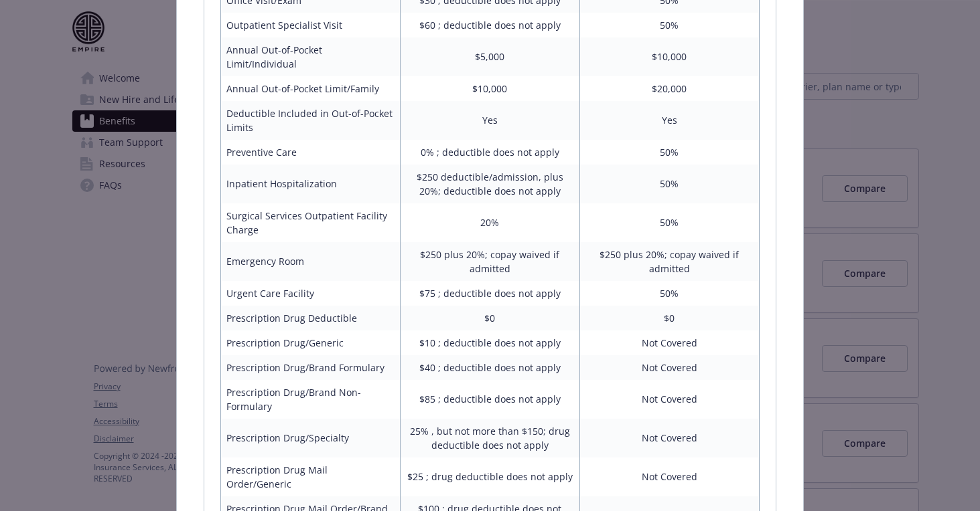 Image resolution: width=980 pixels, height=511 pixels. I want to click on td: Prescription Drug/Brand Formulary, so click(311, 368).